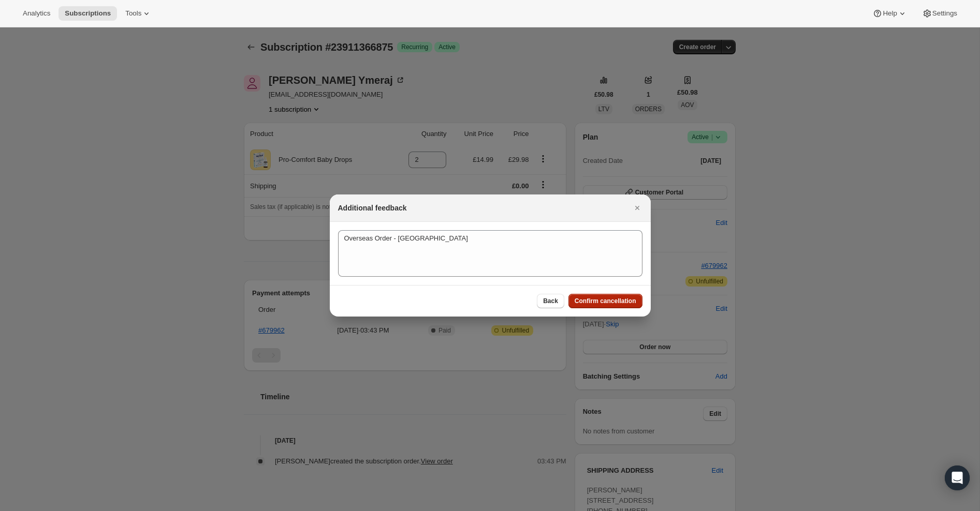 This screenshot has height=511, width=980. What do you see at coordinates (133, 14) in the screenshot?
I see `span: Tools` at bounding box center [133, 14].